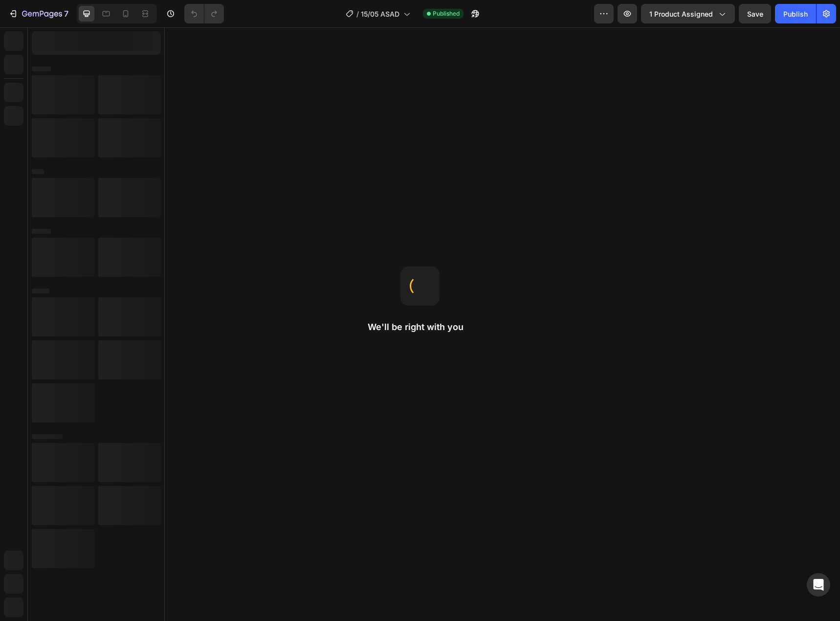 This screenshot has height=621, width=840. I want to click on button: Publish, so click(795, 14).